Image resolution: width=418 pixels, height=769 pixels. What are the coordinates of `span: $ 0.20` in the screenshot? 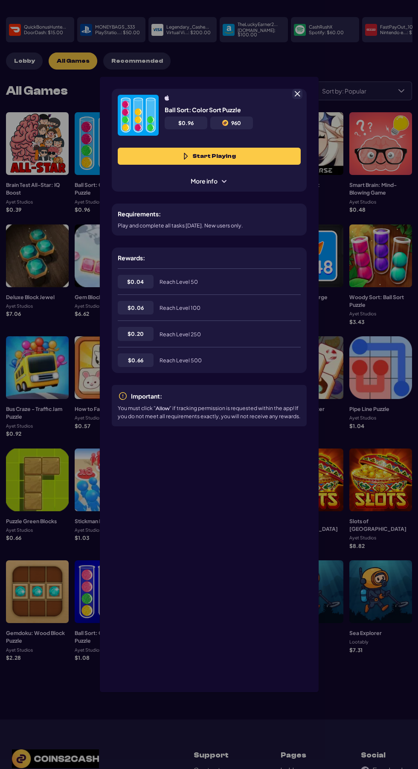 It's located at (136, 334).